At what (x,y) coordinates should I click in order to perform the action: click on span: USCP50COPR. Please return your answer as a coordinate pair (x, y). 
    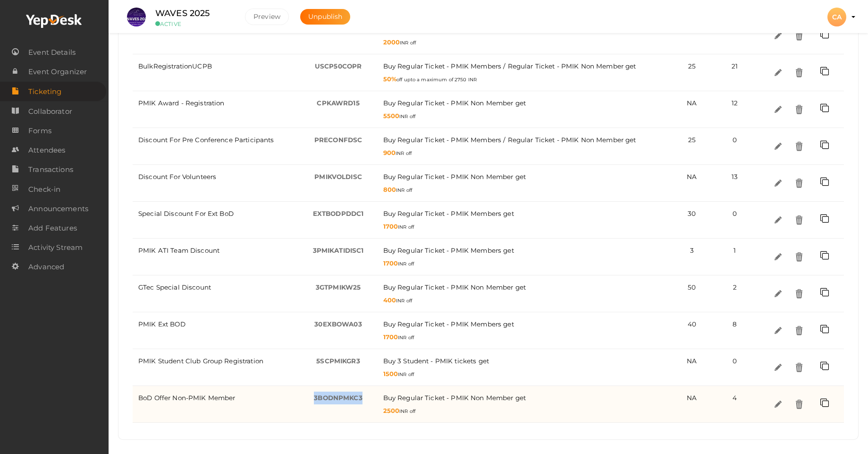
    Looking at the image, I should click on (338, 66).